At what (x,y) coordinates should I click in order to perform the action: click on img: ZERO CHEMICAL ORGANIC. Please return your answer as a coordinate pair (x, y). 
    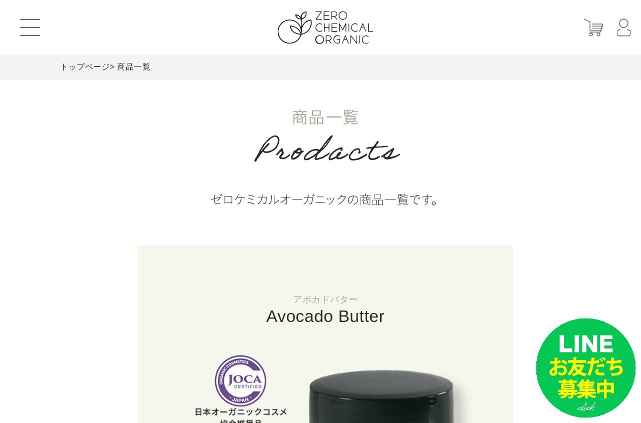
    Looking at the image, I should click on (325, 28).